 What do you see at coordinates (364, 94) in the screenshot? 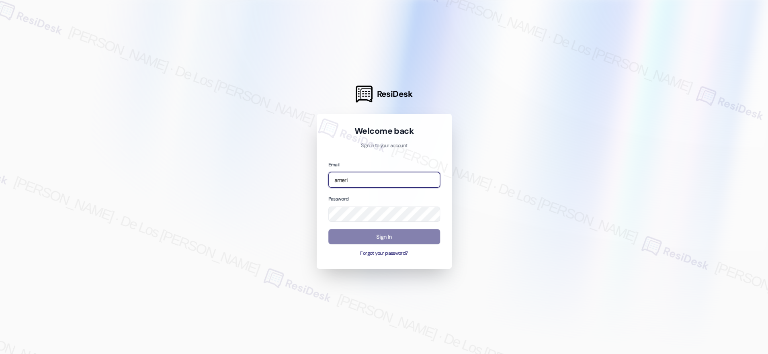
I see `img: ResiDesk Logo` at bounding box center [364, 94].